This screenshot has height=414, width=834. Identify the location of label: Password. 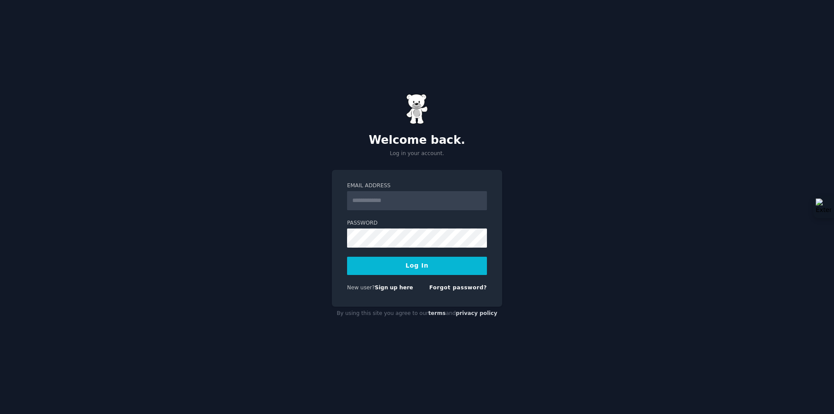
(417, 223).